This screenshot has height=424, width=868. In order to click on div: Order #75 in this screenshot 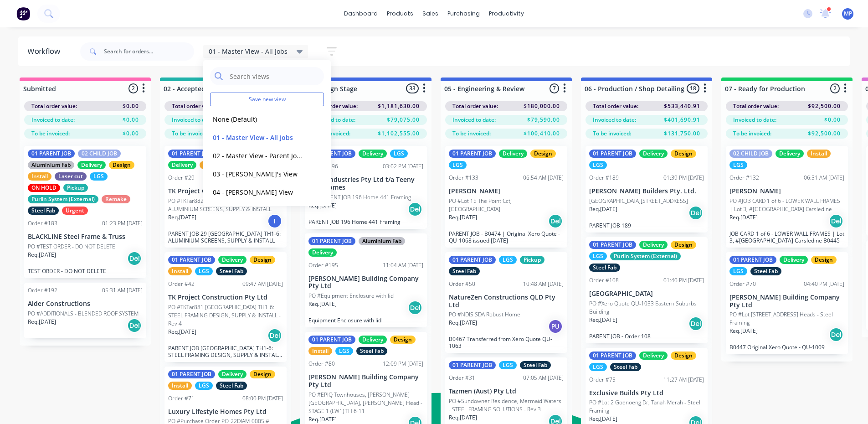, I will do `click(603, 380)`.